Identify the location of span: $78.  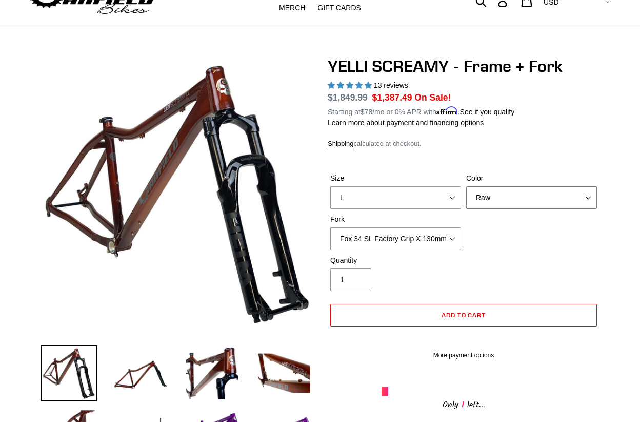
(366, 112).